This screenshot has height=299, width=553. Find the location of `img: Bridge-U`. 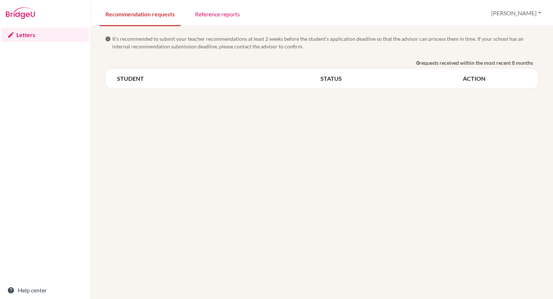

img: Bridge-U is located at coordinates (20, 13).